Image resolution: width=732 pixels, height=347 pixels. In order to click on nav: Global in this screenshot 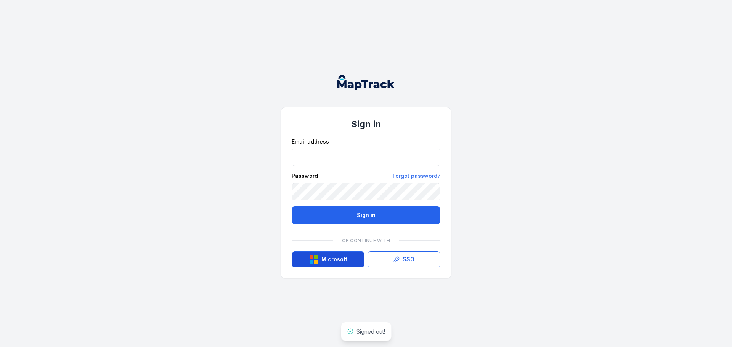, I will do `click(366, 83)`.